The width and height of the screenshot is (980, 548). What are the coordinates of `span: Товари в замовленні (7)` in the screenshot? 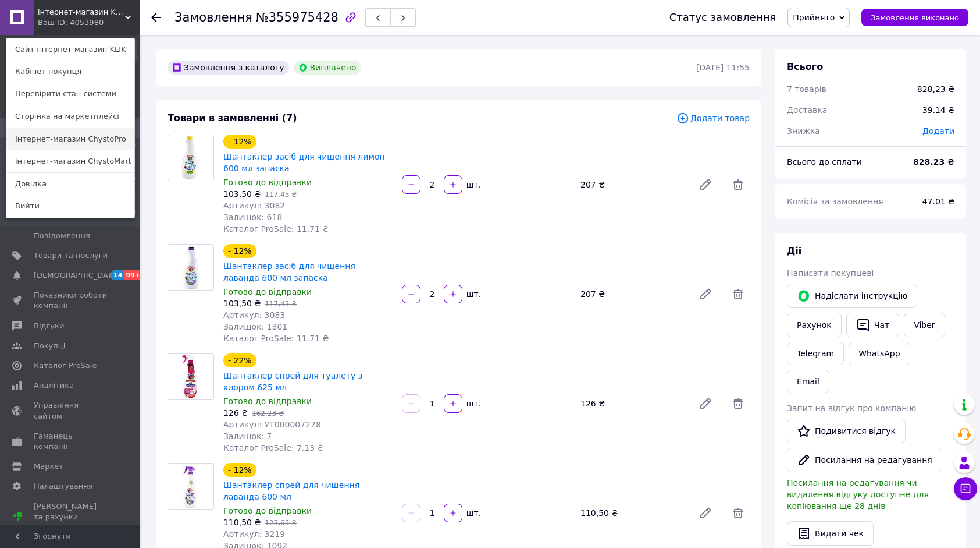 It's located at (232, 117).